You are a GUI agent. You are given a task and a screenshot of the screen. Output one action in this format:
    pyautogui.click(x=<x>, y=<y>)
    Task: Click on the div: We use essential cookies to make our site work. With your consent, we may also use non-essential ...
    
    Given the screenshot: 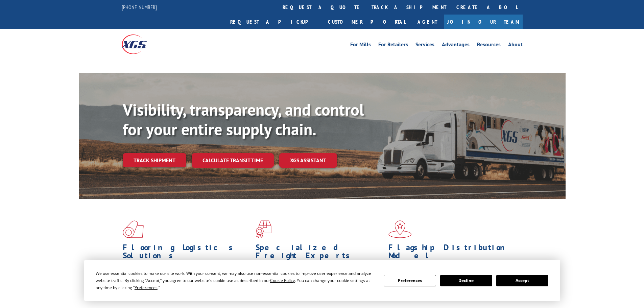 What is the action you would take?
    pyautogui.click(x=236, y=280)
    